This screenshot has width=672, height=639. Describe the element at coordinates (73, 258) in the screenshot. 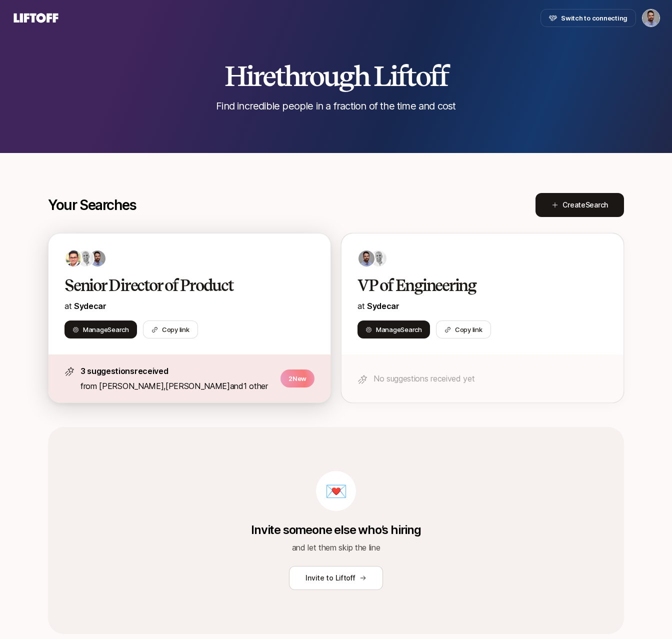

I see `img: c1b10a7b_a438_4f37_9af7_bf91a339076e.jpg` at that location.